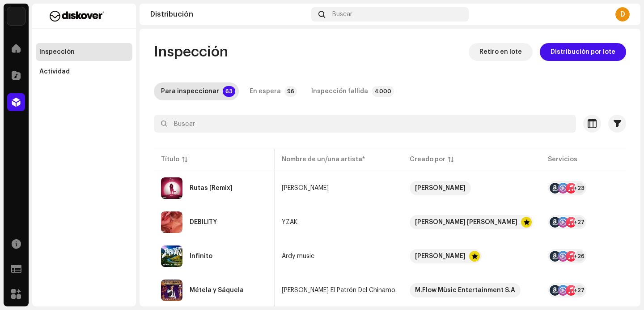 This screenshot has height=310, width=644. What do you see at coordinates (339, 256) in the screenshot?
I see `span: Ardy music` at bounding box center [339, 256].